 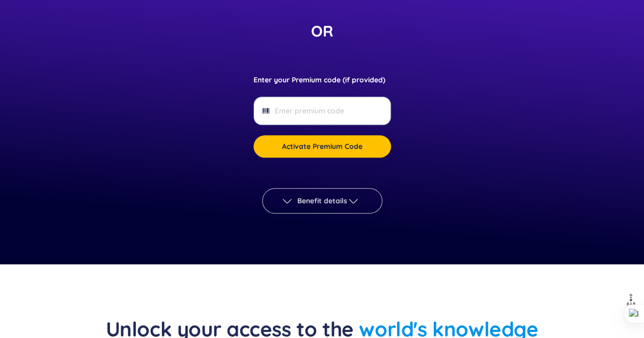 What do you see at coordinates (322, 146) in the screenshot?
I see `button: Activate Premium Code` at bounding box center [322, 146].